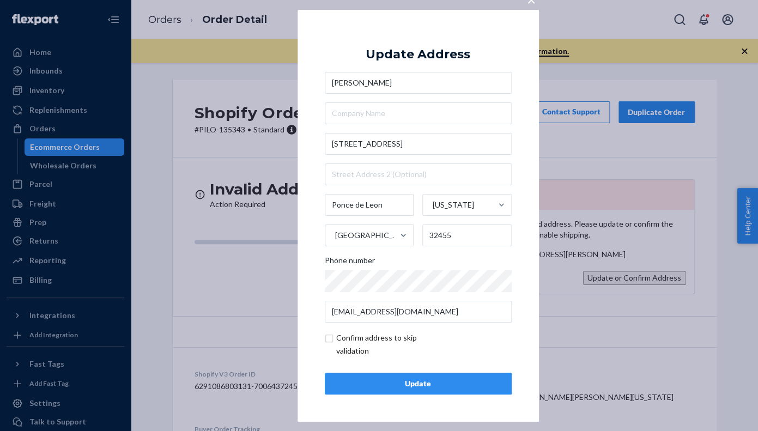 This screenshot has width=758, height=431. I want to click on input: Email (Only Required for International), so click(418, 312).